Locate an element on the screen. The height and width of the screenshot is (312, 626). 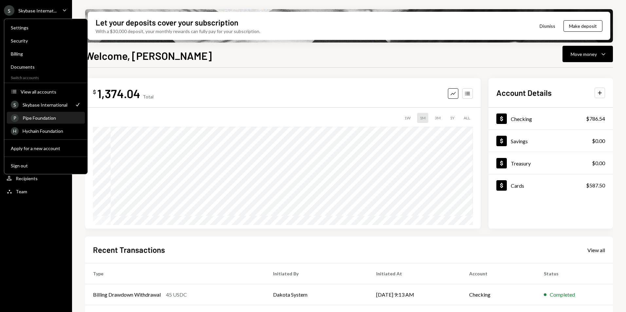
div: View all is located at coordinates (596, 250).